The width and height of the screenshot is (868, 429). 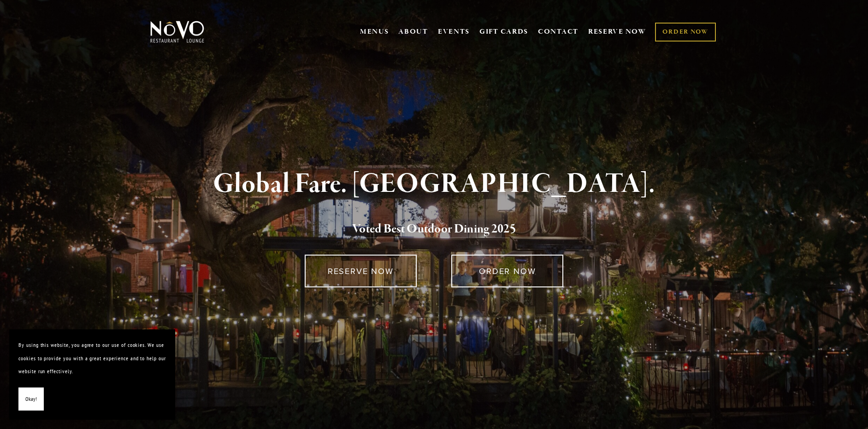 I want to click on img: Novo Restaurant &amp; Lounge, so click(x=177, y=32).